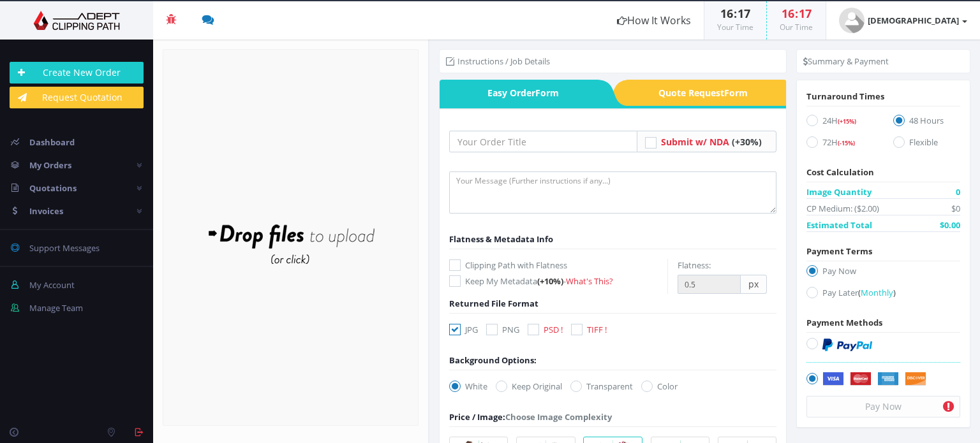 The width and height of the screenshot is (980, 443). What do you see at coordinates (478, 417) in the screenshot?
I see `span: Price / Image:` at bounding box center [478, 417].